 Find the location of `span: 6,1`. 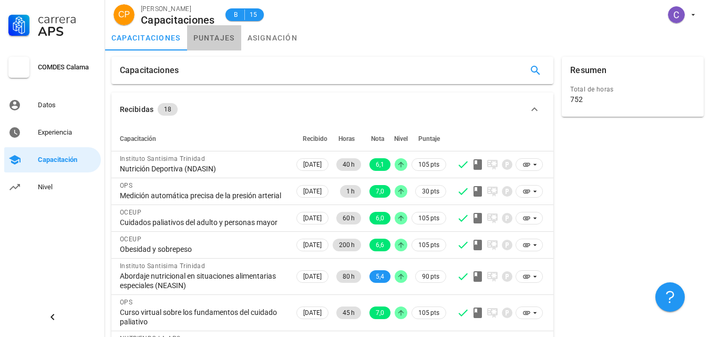

span: 6,1 is located at coordinates (380, 165).